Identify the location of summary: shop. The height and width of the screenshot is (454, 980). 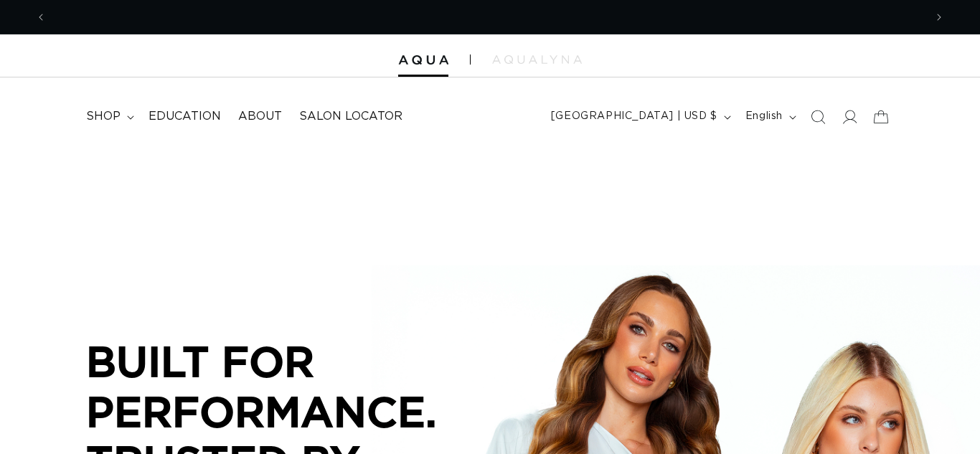
(108, 117).